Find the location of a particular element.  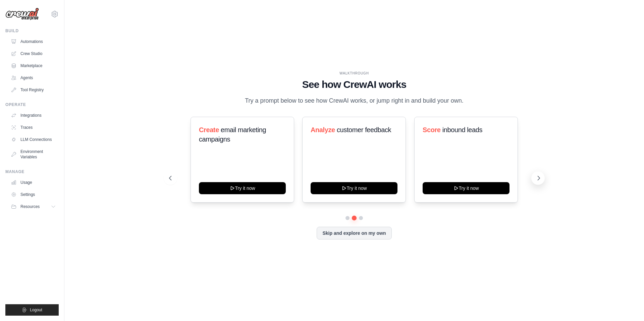

img: Logo is located at coordinates (22, 14).